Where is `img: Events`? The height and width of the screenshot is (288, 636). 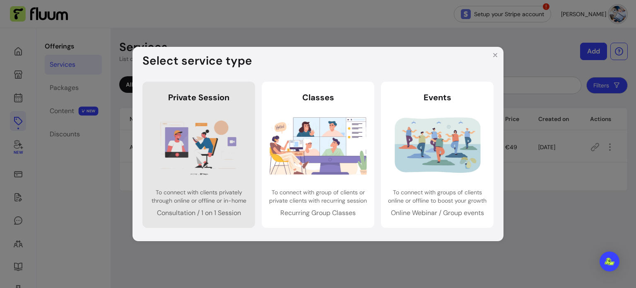
img: Events is located at coordinates (437, 145).